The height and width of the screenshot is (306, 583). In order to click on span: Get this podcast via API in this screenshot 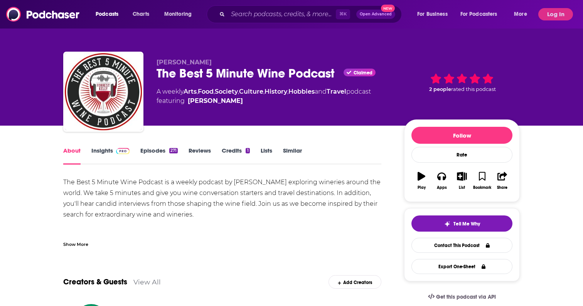, I will do `click(466, 297)`.